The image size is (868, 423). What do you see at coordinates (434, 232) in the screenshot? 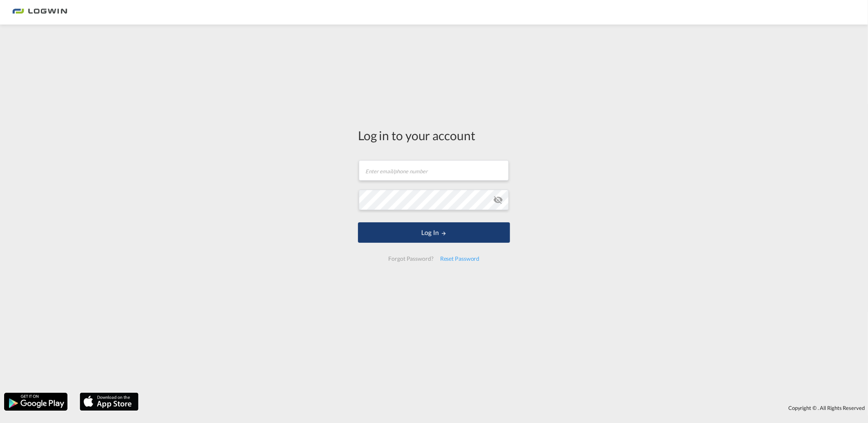
I see `button: LOGIN` at bounding box center [434, 232].